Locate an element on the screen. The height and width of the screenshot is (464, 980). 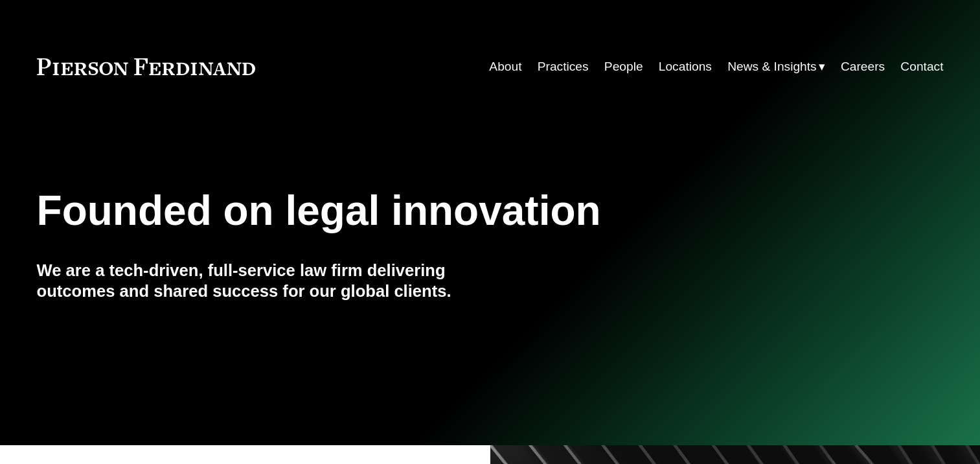
a: folder dropdown is located at coordinates (776, 67).